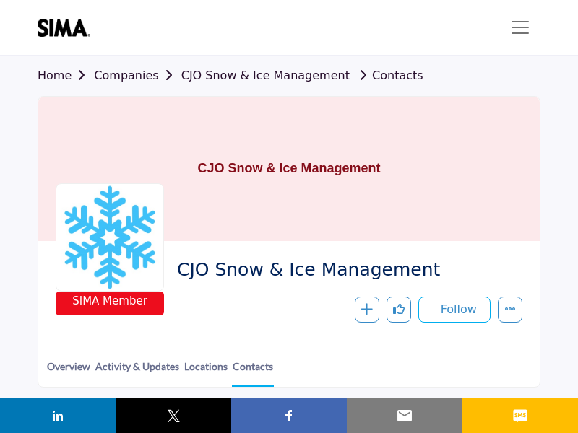 This screenshot has width=578, height=433. Describe the element at coordinates (67, 27) in the screenshot. I see `img: site Logo` at that location.